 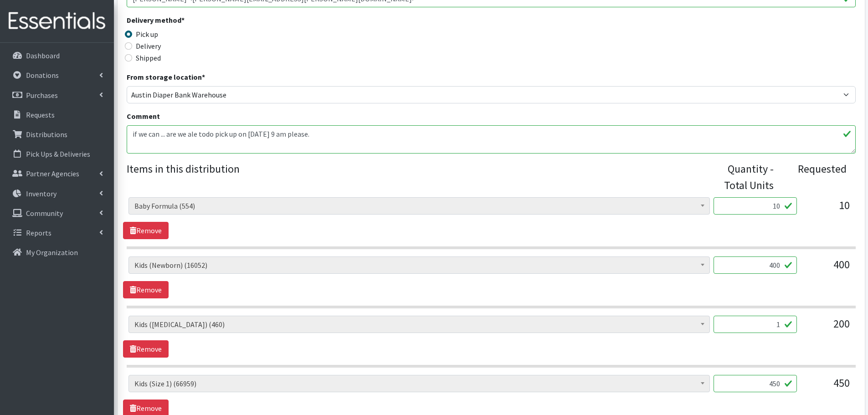 What do you see at coordinates (218, 22) in the screenshot?
I see `legend: Delivery method` at bounding box center [218, 22].